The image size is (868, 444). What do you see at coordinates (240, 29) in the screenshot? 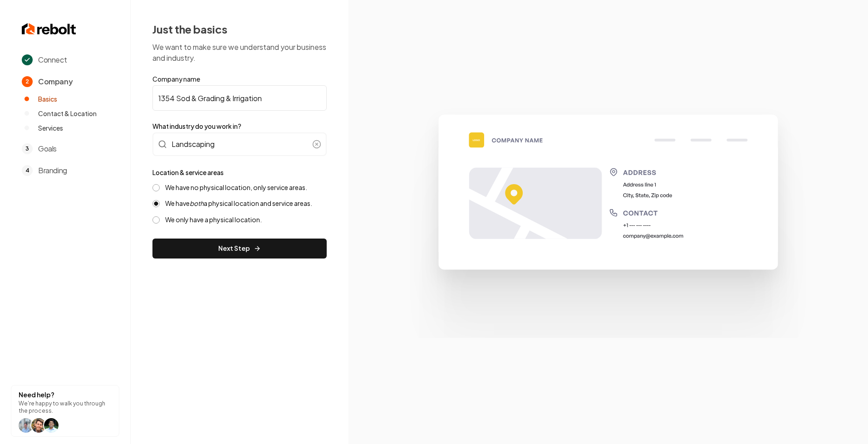
I see `h2: Just the basics` at bounding box center [240, 29].